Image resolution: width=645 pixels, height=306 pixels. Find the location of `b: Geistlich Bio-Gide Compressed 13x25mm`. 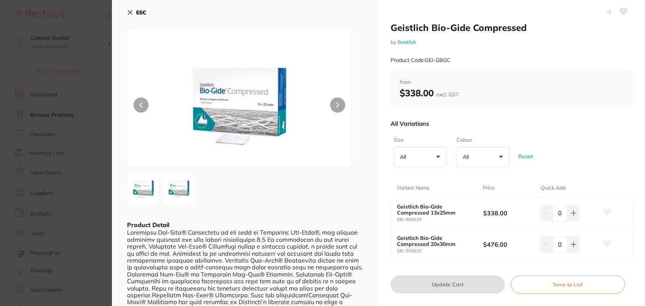

b: Geistlich Bio-Gide Compressed 13x25mm is located at coordinates (435, 210).